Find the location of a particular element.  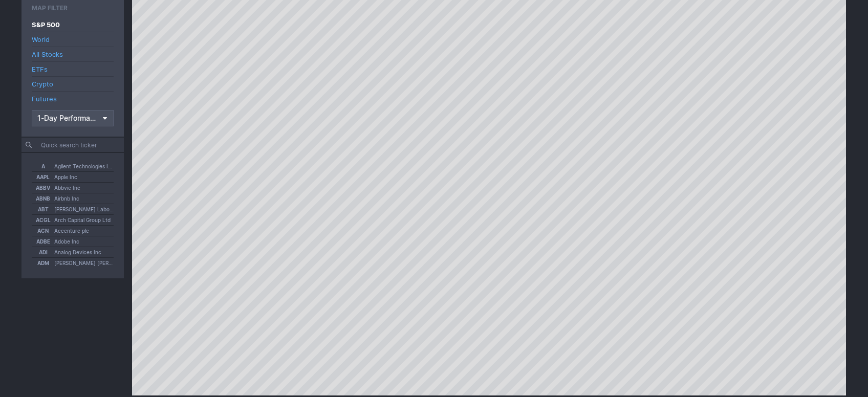

span: Adobe Inc is located at coordinates (66, 241).